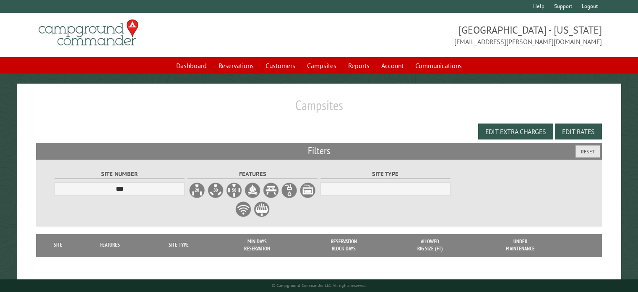 The width and height of the screenshot is (638, 292). What do you see at coordinates (216, 190) in the screenshot?
I see `label: 30A Electrical Hookup` at bounding box center [216, 190].